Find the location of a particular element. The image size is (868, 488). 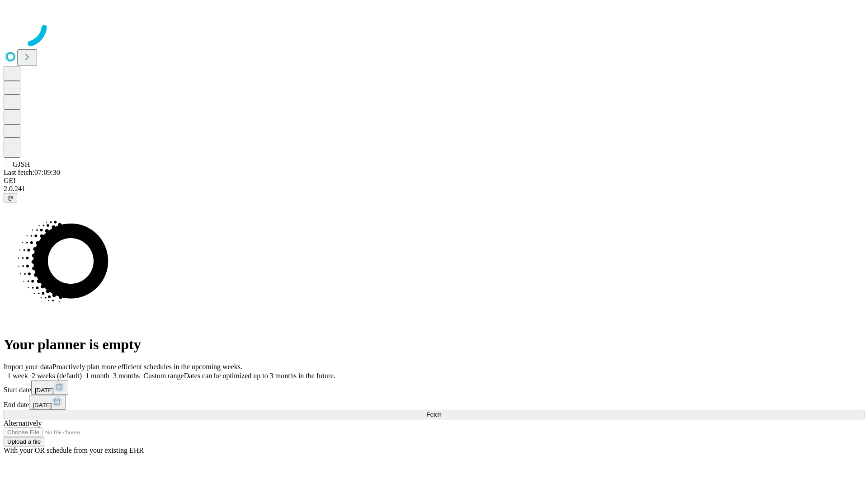

div: End date is located at coordinates (434, 402).